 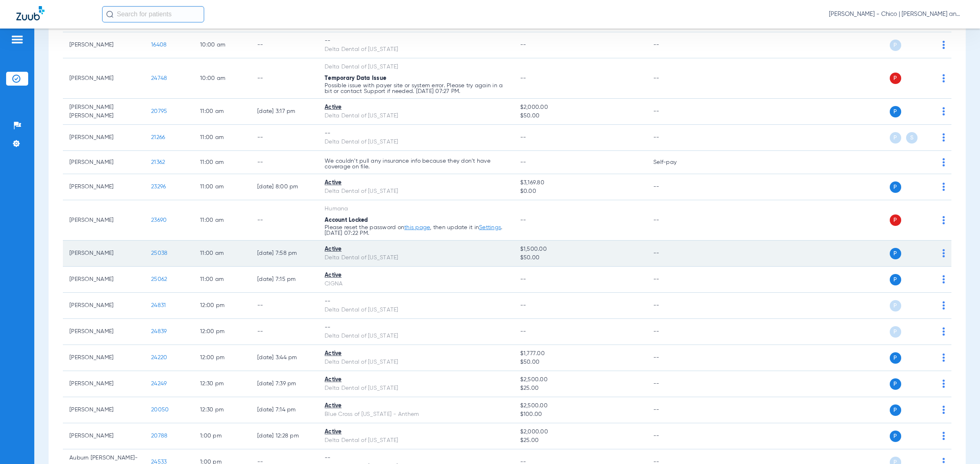 What do you see at coordinates (18, 40) in the screenshot?
I see `img: hamburger-icon` at bounding box center [18, 40].